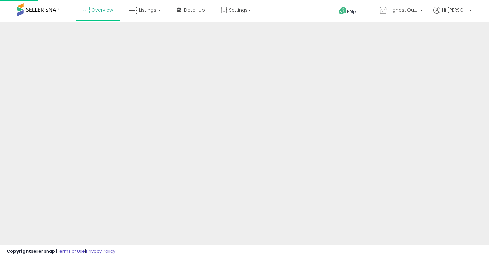  Describe the element at coordinates (61, 251) in the screenshot. I see `div: seller snap | |` at that location.